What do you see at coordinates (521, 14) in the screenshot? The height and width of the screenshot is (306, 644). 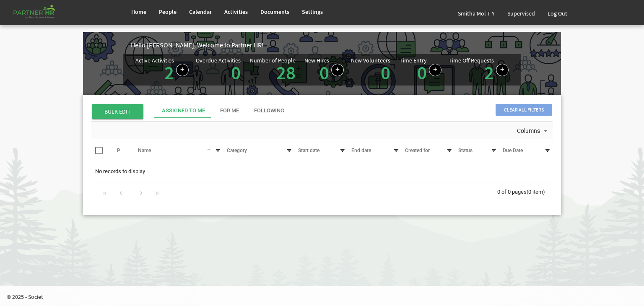 I see `span: Supervised` at bounding box center [521, 14].